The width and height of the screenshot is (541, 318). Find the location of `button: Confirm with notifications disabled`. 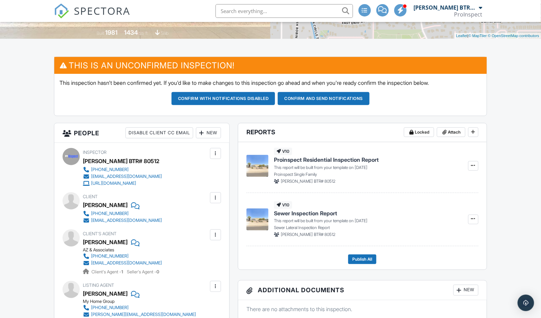

button: Confirm with notifications disabled is located at coordinates (223, 99).